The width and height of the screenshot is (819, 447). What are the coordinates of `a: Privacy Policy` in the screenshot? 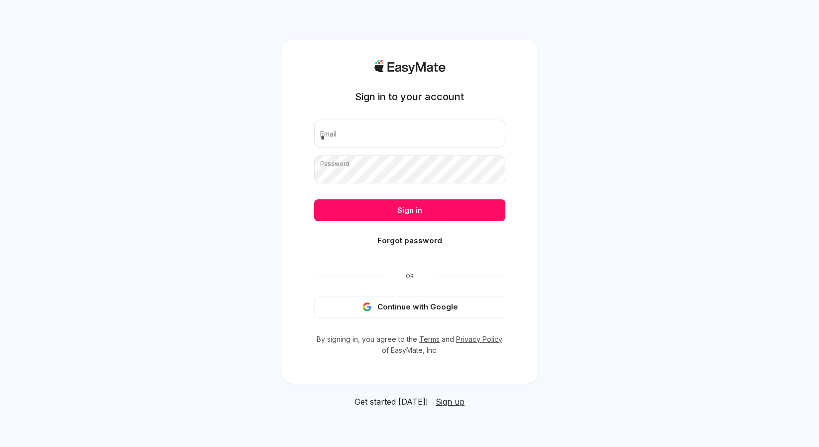 It's located at (479, 339).